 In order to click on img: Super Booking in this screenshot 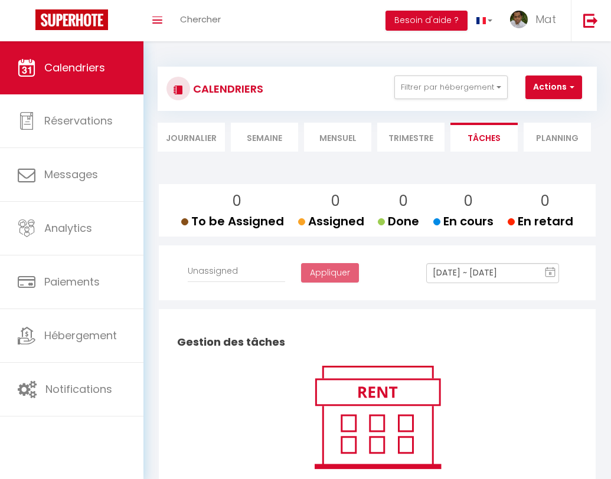, I will do `click(71, 19)`.